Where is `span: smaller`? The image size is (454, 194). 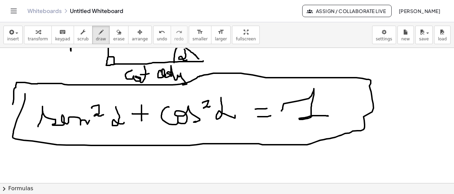 span: smaller is located at coordinates (200, 39).